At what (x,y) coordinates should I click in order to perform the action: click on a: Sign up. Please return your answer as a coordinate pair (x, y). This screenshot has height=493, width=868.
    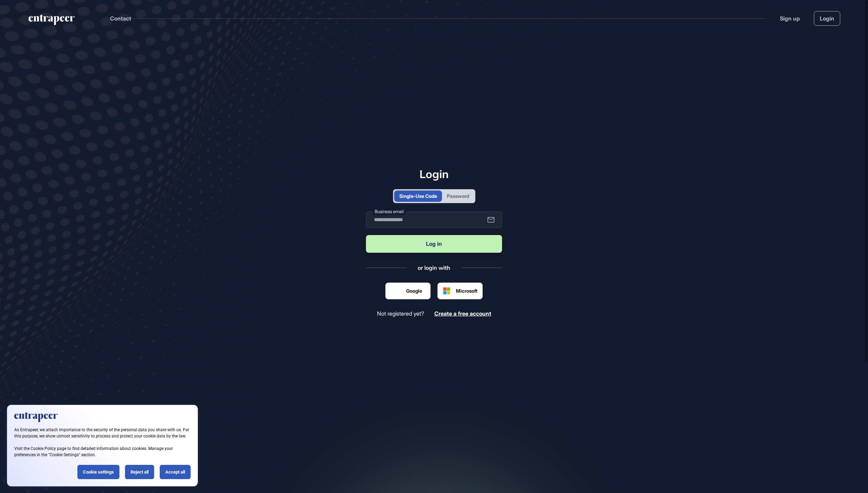
    Looking at the image, I should click on (790, 18).